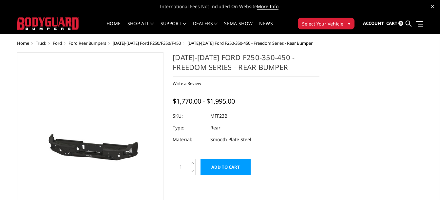 This screenshot has width=440, height=200. I want to click on input: Add to Cart, so click(225, 167).